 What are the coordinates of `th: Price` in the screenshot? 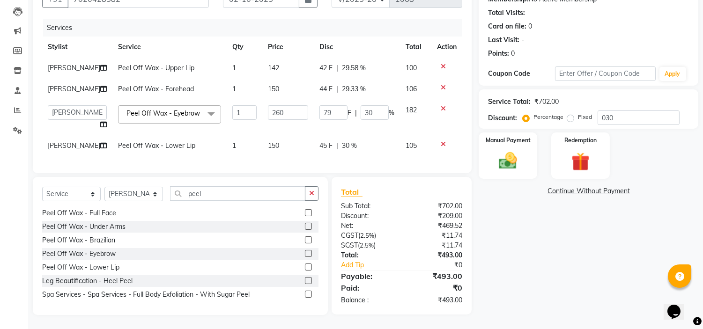 It's located at (288, 47).